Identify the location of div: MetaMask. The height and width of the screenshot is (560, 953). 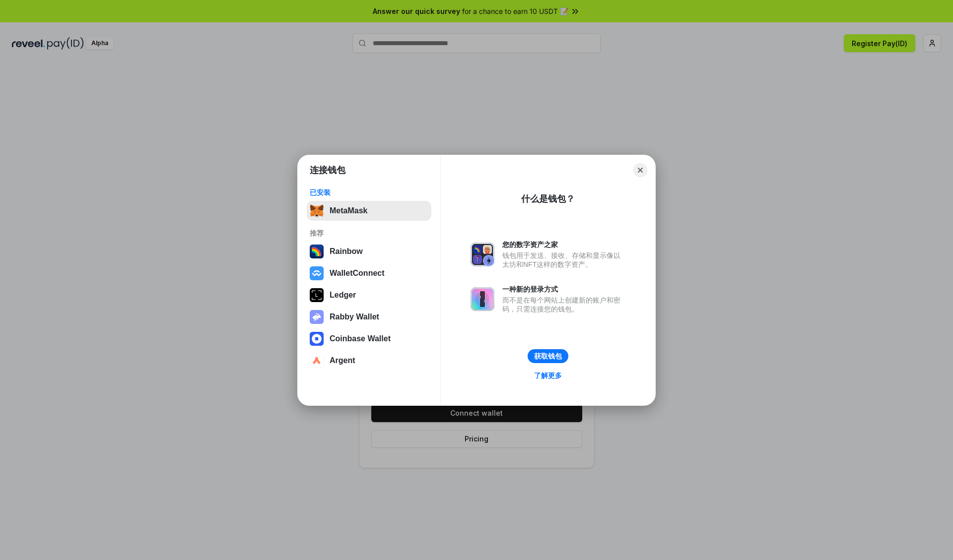
(348, 211).